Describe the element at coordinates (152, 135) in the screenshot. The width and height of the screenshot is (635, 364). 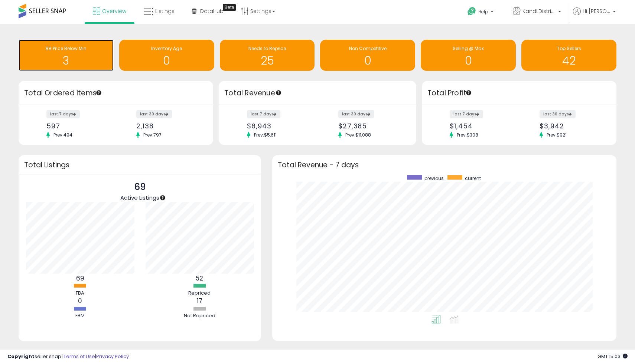
I see `span: Prev: 797` at that location.